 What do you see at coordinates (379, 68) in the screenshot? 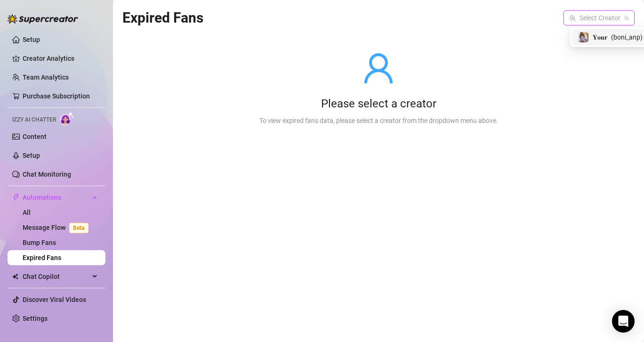
I see `span: user` at bounding box center [379, 68].